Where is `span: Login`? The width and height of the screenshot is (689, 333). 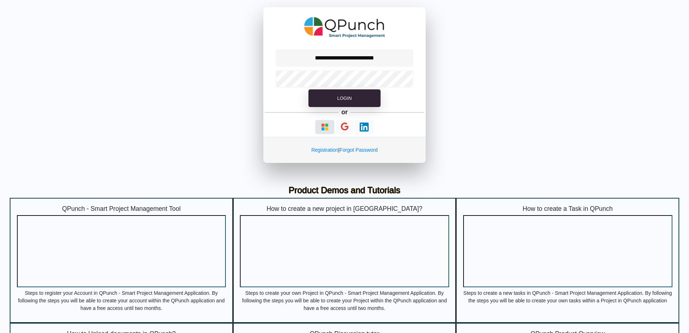
span: Login is located at coordinates (345, 98).